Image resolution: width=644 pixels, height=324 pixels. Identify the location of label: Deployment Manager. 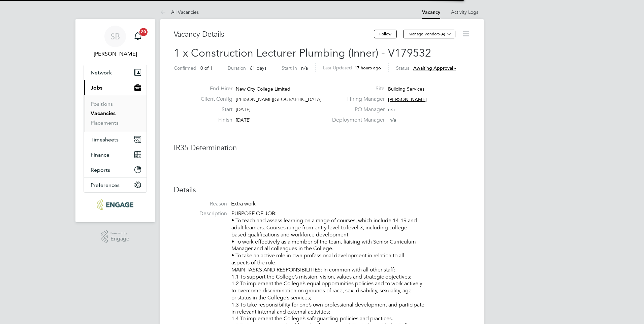
(356, 120).